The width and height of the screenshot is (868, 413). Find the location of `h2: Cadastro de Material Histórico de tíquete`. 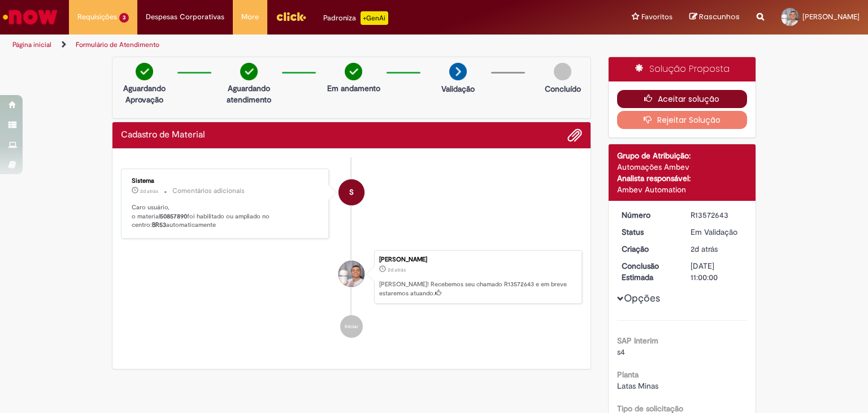

h2: Cadastro de Material Histórico de tíquete is located at coordinates (163, 135).